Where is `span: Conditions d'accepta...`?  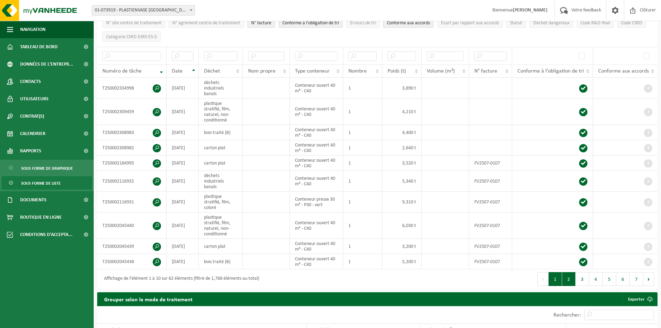 span: Conditions d'accepta... is located at coordinates (46, 235).